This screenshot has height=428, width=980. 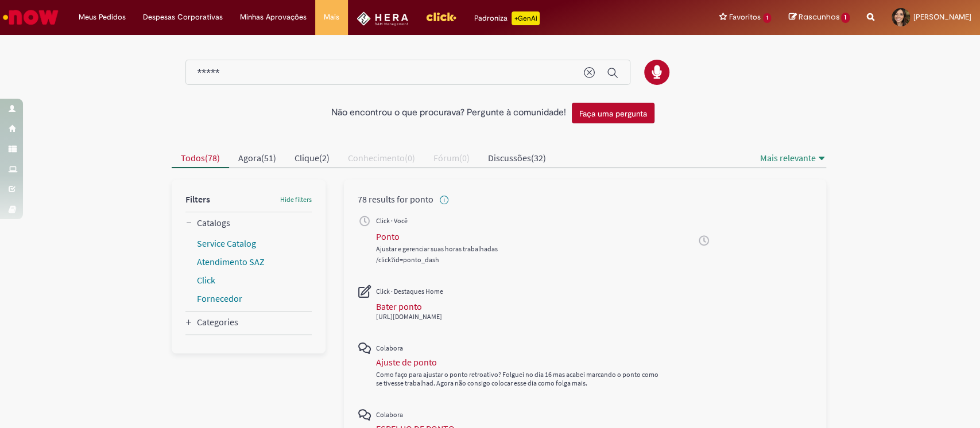 I want to click on font: Não encontrou o que procurava? Pergunte à comunidade!, so click(x=448, y=113).